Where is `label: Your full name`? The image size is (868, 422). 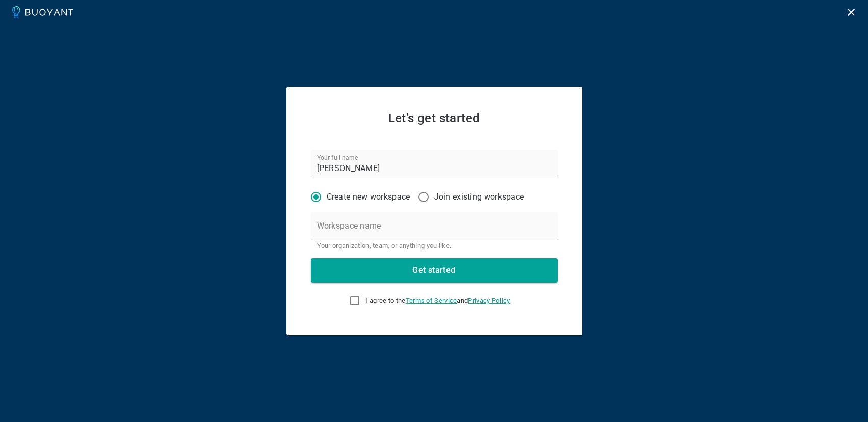 label: Your full name is located at coordinates (338, 157).